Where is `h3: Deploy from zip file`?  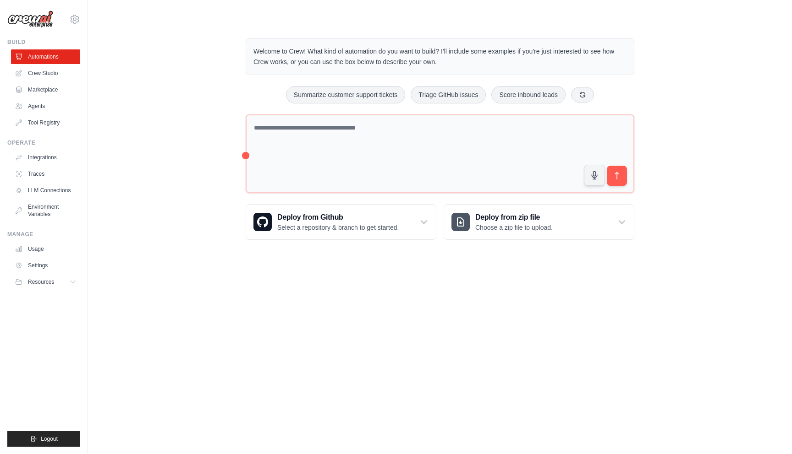 h3: Deploy from zip file is located at coordinates (513, 218).